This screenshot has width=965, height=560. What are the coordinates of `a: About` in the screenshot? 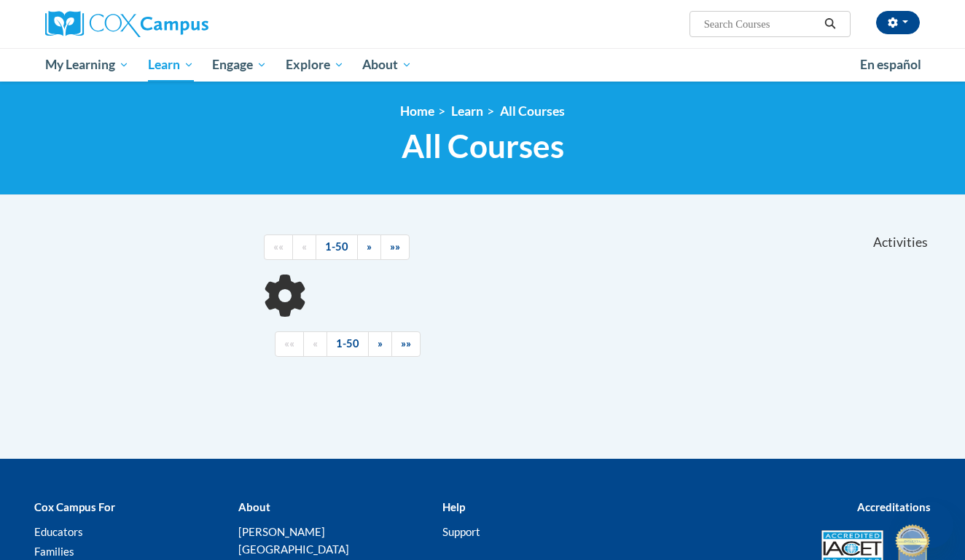 It's located at (388, 65).